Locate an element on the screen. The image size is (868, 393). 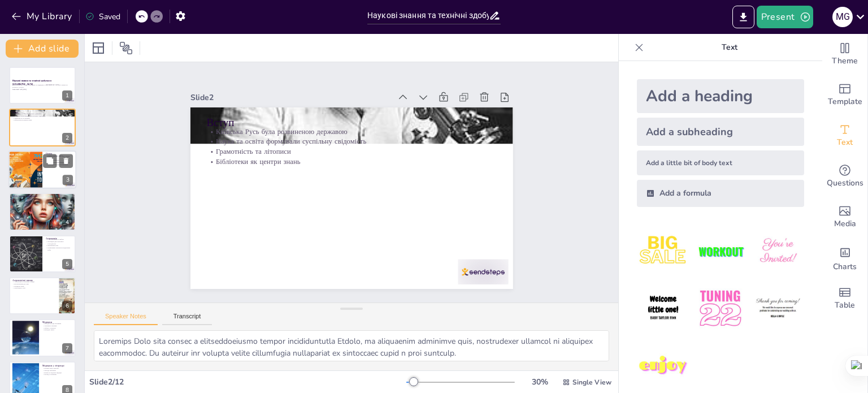
div: Layout is located at coordinates (98, 48).